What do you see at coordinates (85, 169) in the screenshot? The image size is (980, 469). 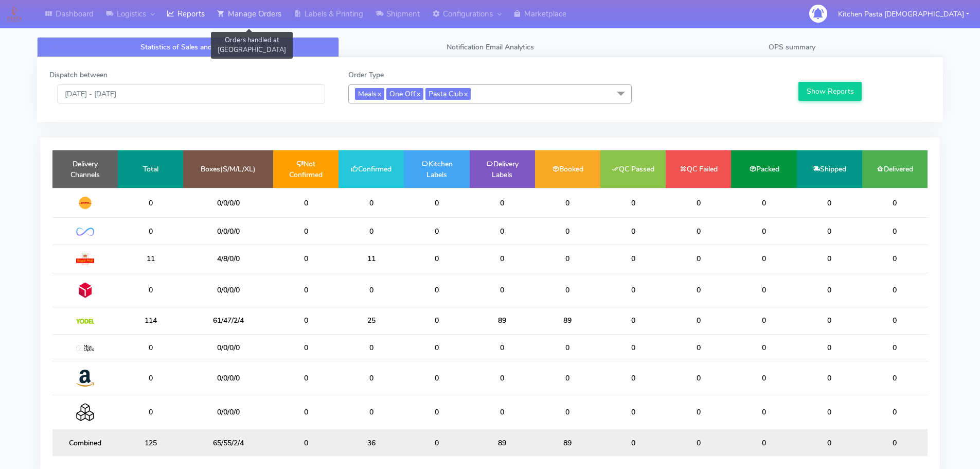 I see `td: Delivery Channels` at bounding box center [85, 169].